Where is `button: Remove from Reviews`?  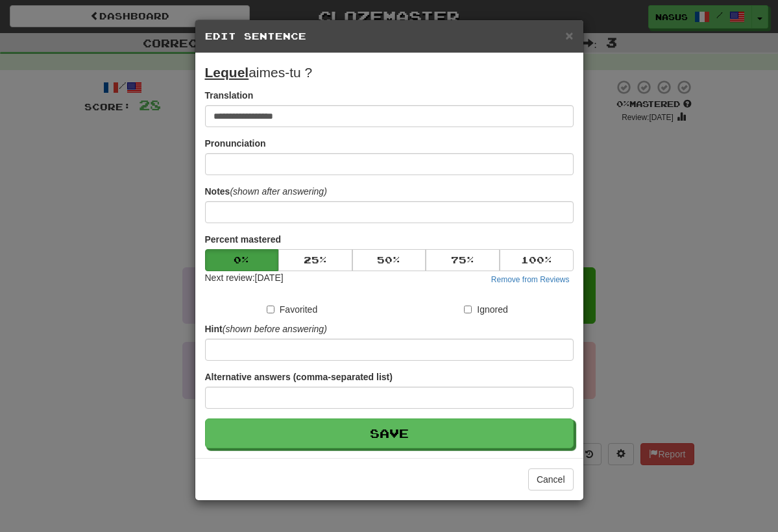
button: Remove from Reviews is located at coordinates (530, 280).